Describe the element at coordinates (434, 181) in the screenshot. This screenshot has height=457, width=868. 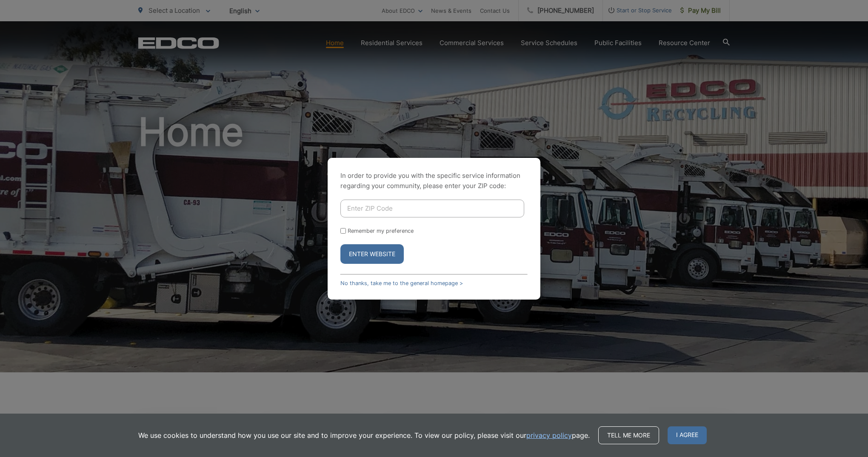
I see `p: In order to provide you with the specific service information regarding your community, please en...` at that location.